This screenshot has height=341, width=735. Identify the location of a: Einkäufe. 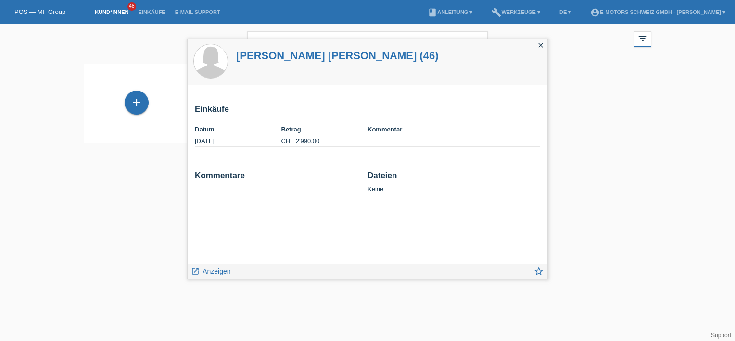
(152, 12).